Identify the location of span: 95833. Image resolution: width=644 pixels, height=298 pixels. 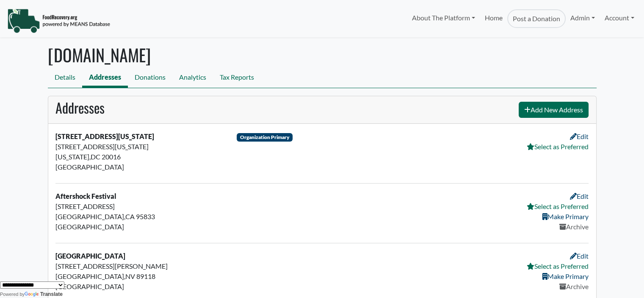
(145, 216).